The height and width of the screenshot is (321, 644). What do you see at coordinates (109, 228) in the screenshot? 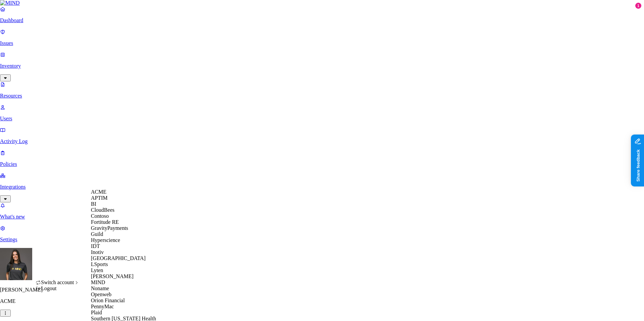
I see `span: GravityPayments` at bounding box center [109, 228].